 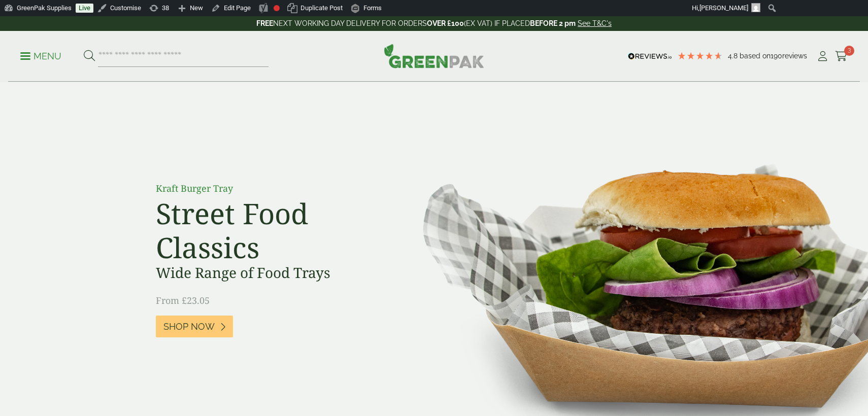 What do you see at coordinates (270, 188) in the screenshot?
I see `p: Kraft Burger Tray` at bounding box center [270, 188].